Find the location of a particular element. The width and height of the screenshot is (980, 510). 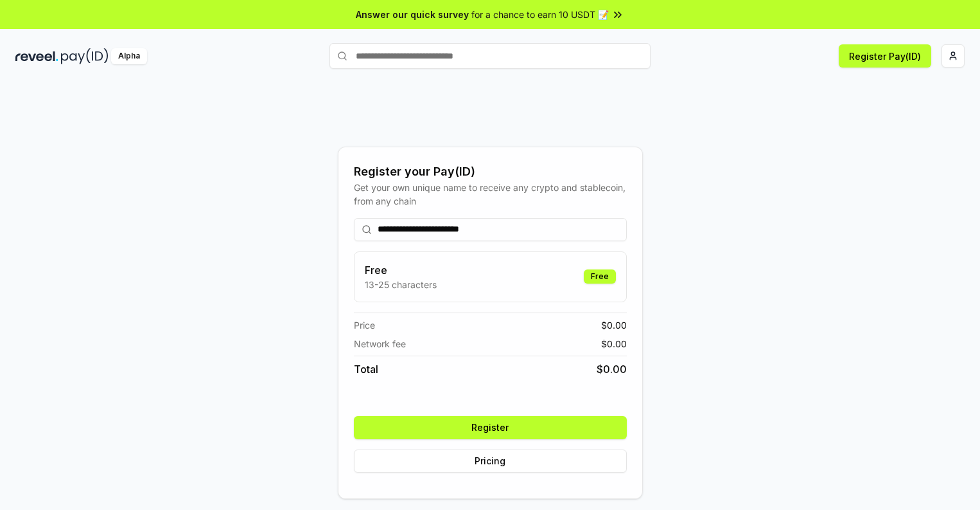

h3: Free is located at coordinates (401, 270).